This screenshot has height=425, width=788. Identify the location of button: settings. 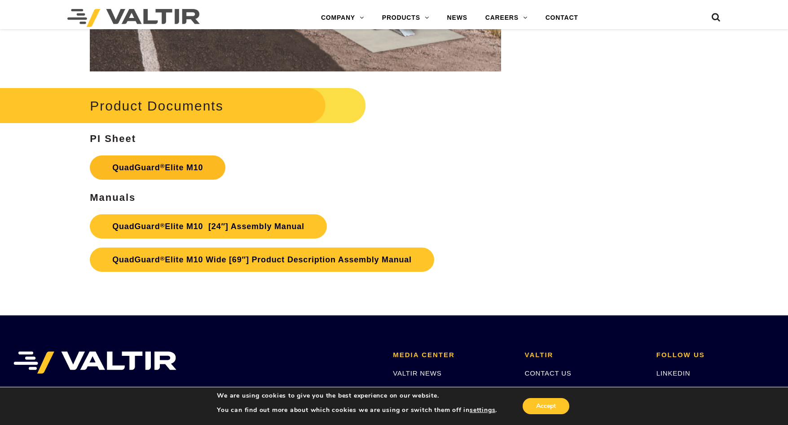
(482, 410).